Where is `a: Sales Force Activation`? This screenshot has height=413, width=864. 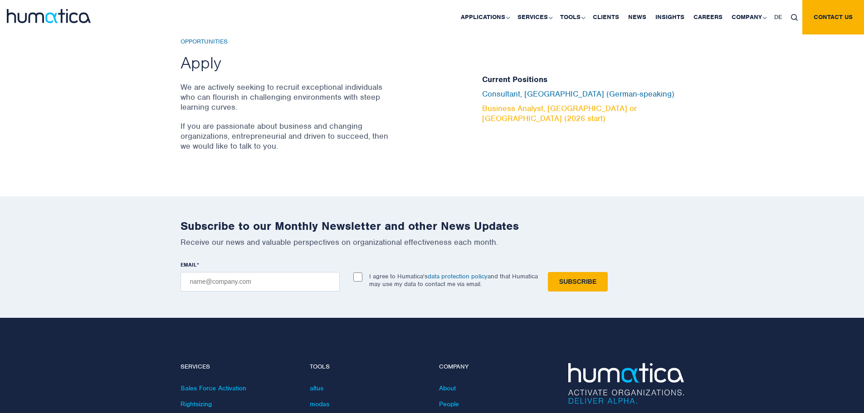 a: Sales Force Activation is located at coordinates (213, 388).